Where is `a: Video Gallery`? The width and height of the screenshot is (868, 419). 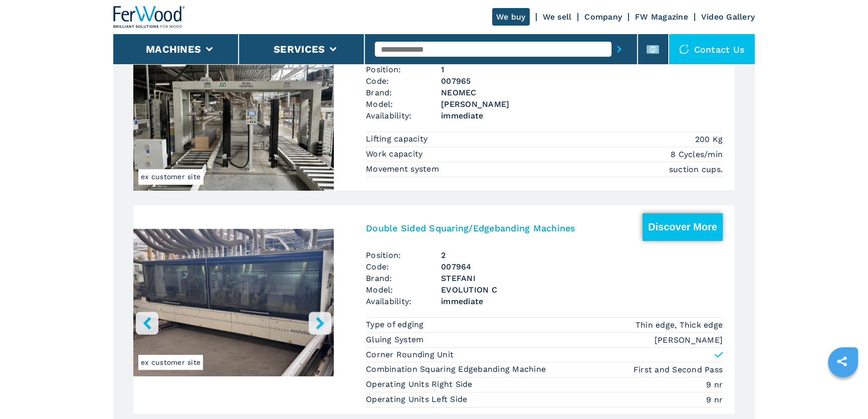 a: Video Gallery is located at coordinates (728, 16).